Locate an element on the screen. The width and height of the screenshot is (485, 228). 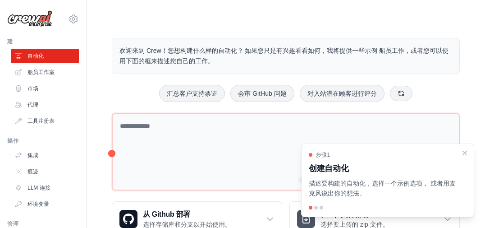
font: 环境变量 is located at coordinates (38, 204).